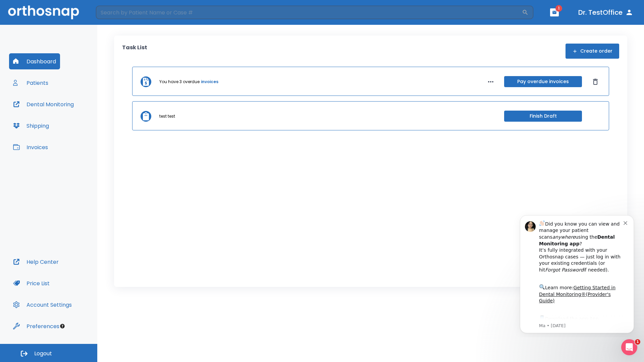 The height and width of the screenshot is (362, 644). Describe the element at coordinates (179, 82) in the screenshot. I see `p: You have 3 overdue` at that location.